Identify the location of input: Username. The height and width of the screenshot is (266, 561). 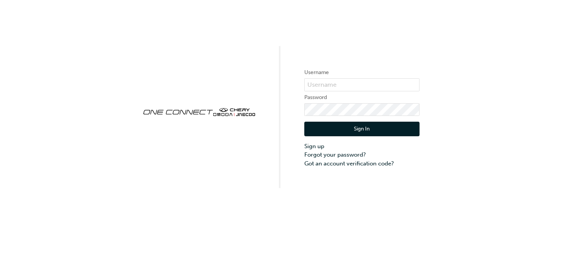
(362, 85).